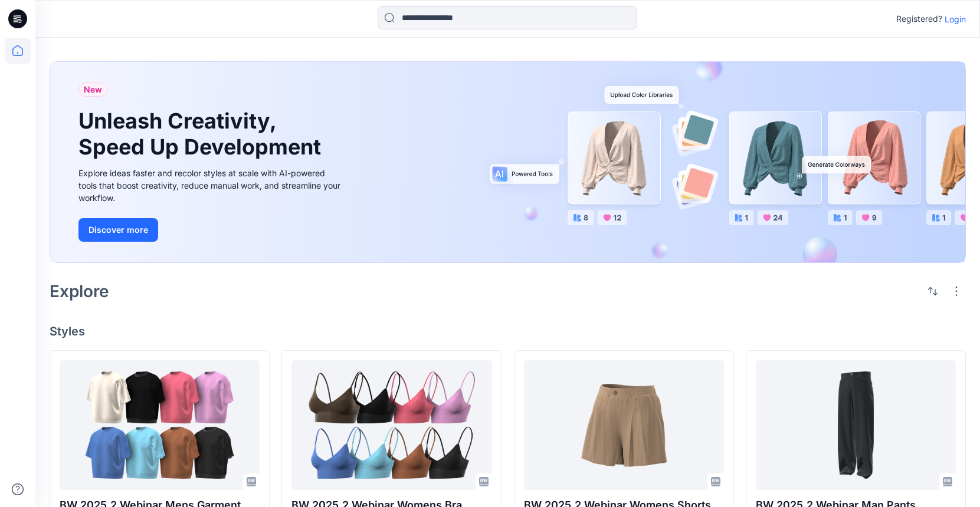 The height and width of the screenshot is (507, 980). I want to click on p: Registered?, so click(919, 19).